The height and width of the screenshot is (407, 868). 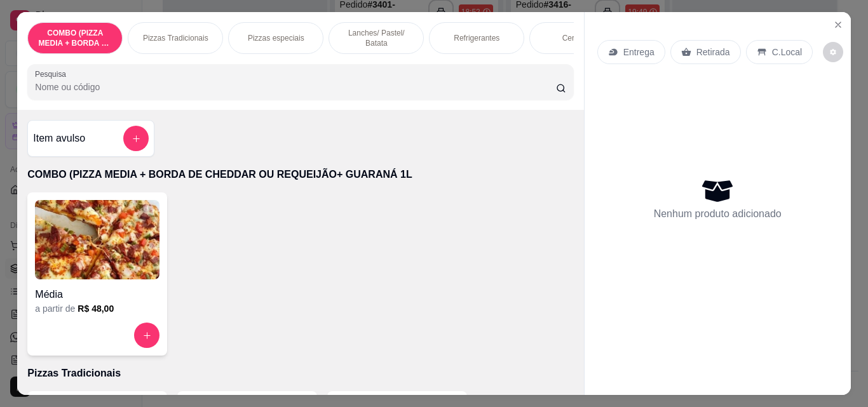 I want to click on input: Pesquisa, so click(x=295, y=87).